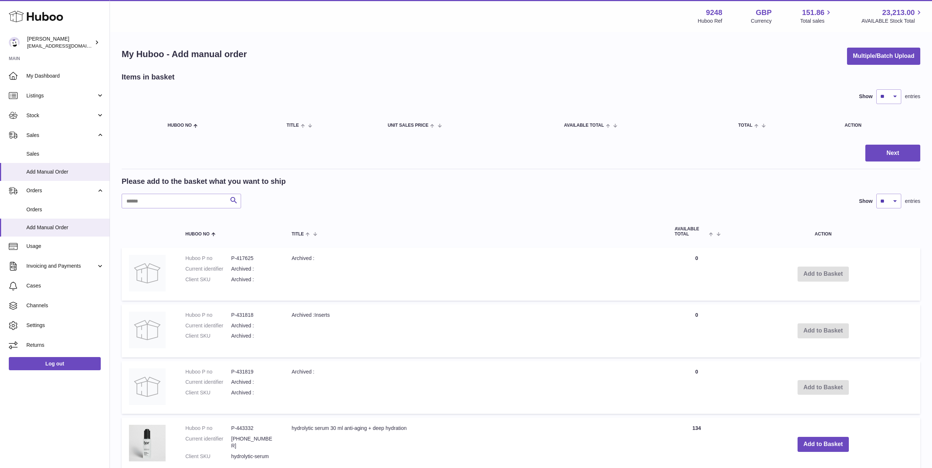  I want to click on span: 151.86, so click(813, 12).